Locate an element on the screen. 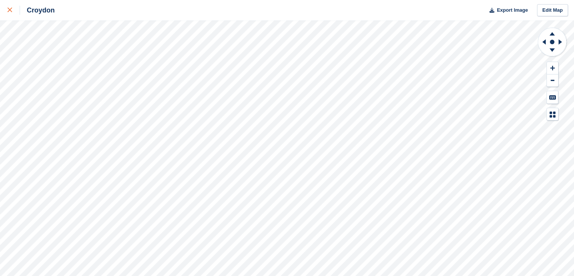 This screenshot has height=276, width=574. a: Edit Map is located at coordinates (553, 10).